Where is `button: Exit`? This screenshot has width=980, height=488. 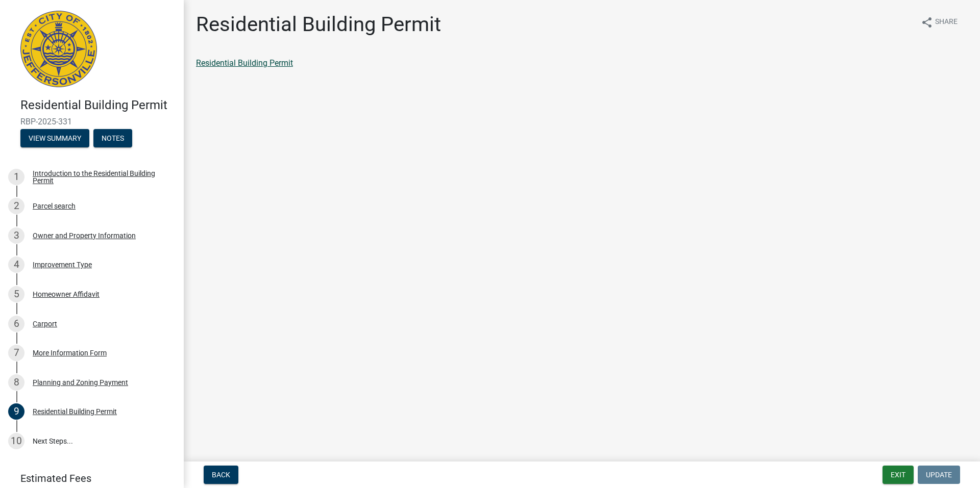 button: Exit is located at coordinates (898, 475).